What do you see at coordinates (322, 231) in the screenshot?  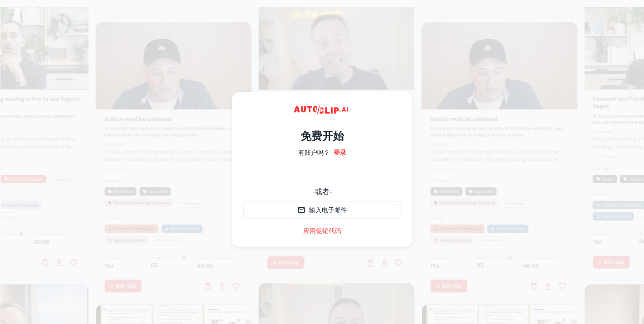 I see `font: 应用促销代码` at bounding box center [322, 231].